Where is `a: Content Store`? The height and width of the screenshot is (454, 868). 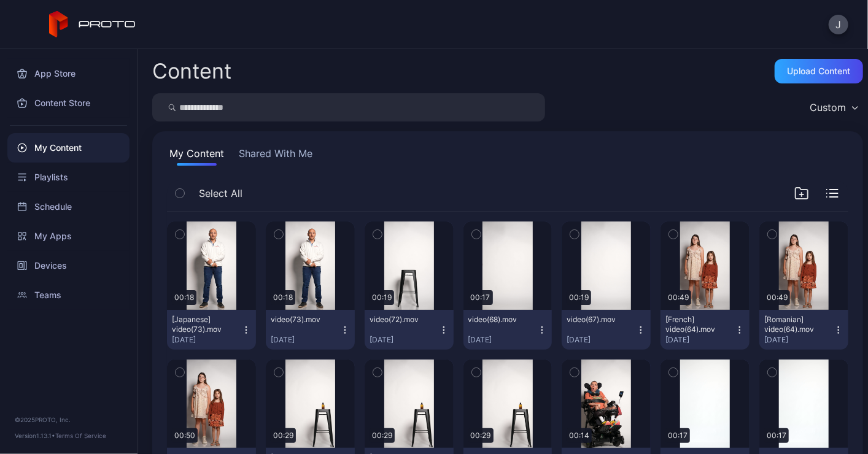
a: Content Store is located at coordinates (68, 103).